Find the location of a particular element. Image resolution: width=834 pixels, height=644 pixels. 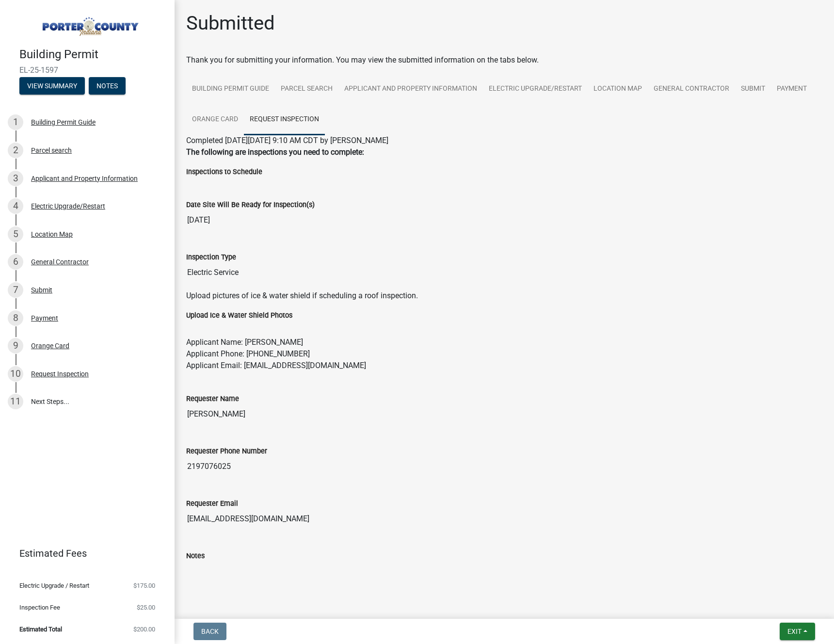

a: Parcel search is located at coordinates (307, 89).